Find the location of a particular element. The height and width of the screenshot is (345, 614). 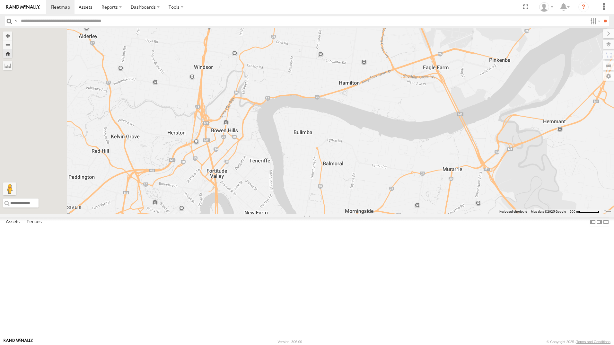

label: Dock Summary Table to the Left is located at coordinates (593, 222).